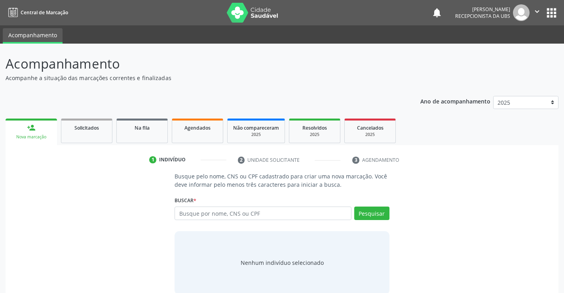  Describe the element at coordinates (31, 128) in the screenshot. I see `div: person_add` at that location.